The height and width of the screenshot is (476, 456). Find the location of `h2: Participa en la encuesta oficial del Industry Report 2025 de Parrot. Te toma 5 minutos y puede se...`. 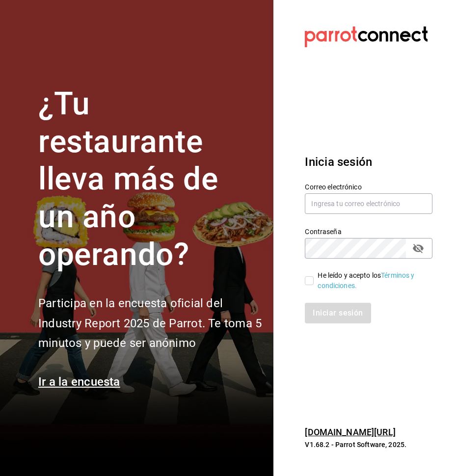

h2: Participa en la encuesta oficial del Industry Report 2025 de Parrot. Te toma 5 minutos y puede se... is located at coordinates (150, 323).